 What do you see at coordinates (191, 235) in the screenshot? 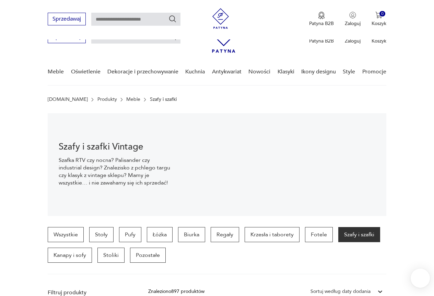
I see `p: Biurka` at bounding box center [191, 235].